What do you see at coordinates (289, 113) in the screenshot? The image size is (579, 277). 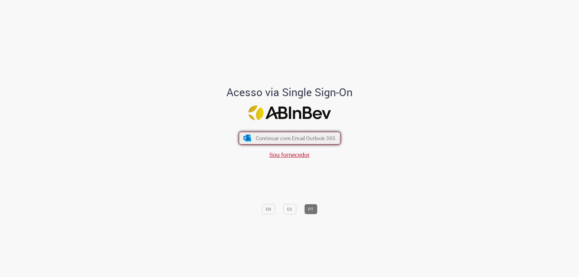 I see `img: Logo ABInBev` at bounding box center [289, 113].